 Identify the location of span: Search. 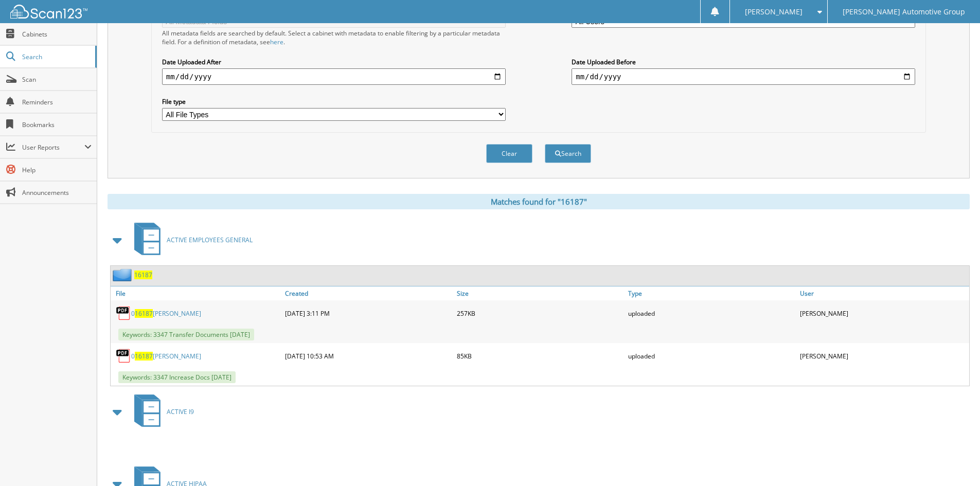
(57, 57).